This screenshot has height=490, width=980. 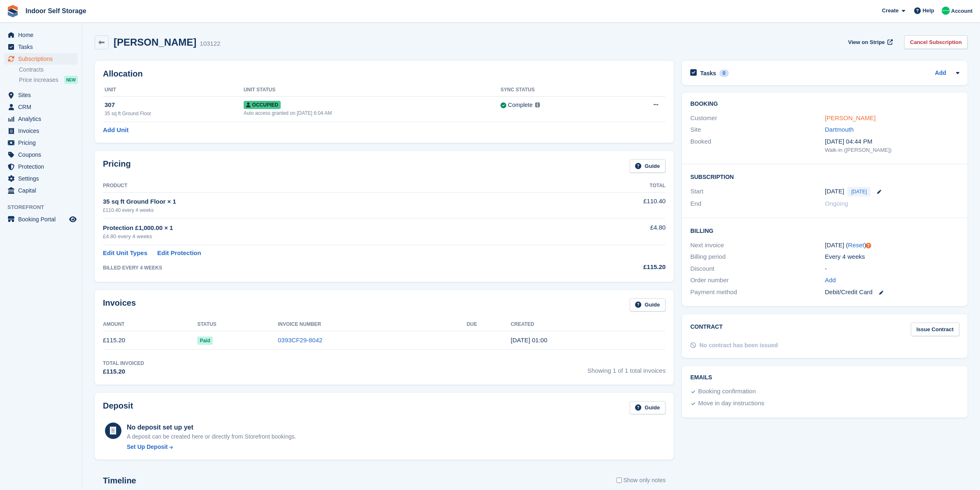 I want to click on a: Issue Contract, so click(x=935, y=329).